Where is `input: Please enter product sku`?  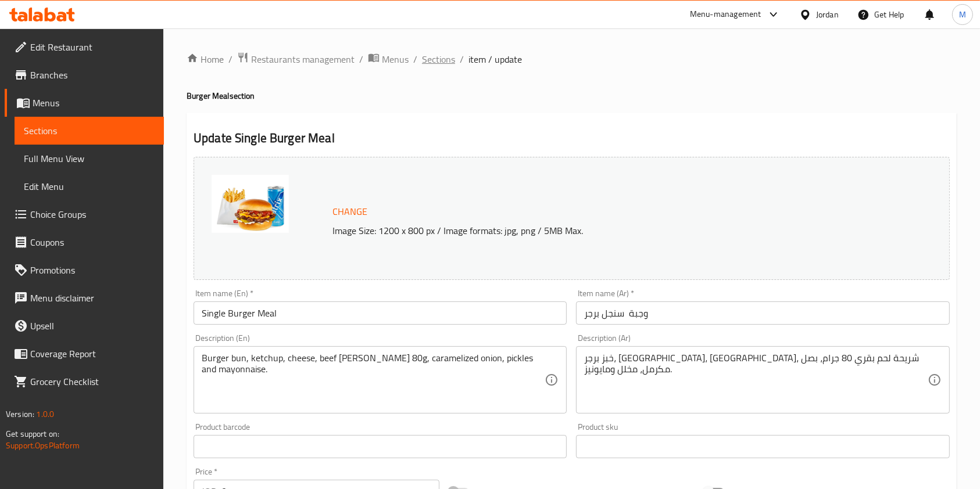
input: Please enter product sku is located at coordinates (762, 447).